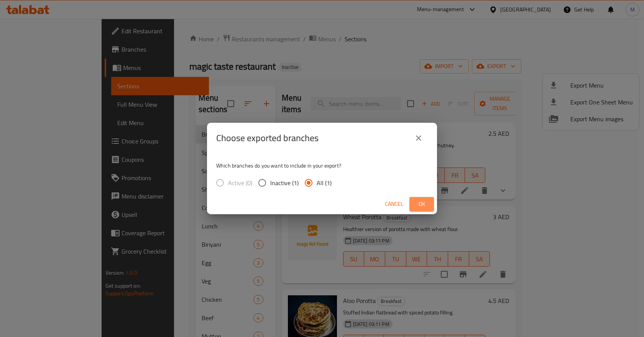 The image size is (644, 337). I want to click on h2: Choose exported branches, so click(267, 138).